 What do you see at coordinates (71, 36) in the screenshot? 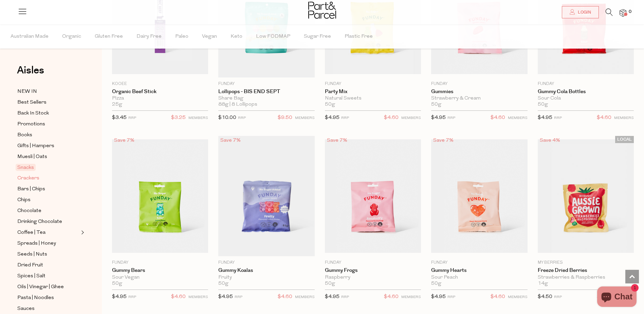
I see `span: Organic` at bounding box center [71, 36].